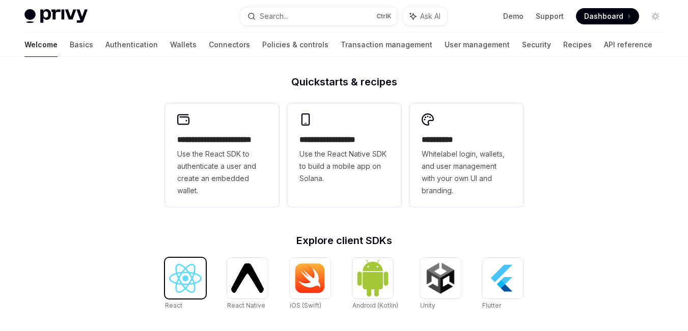  Describe the element at coordinates (183, 45) in the screenshot. I see `a: Wallets` at that location.